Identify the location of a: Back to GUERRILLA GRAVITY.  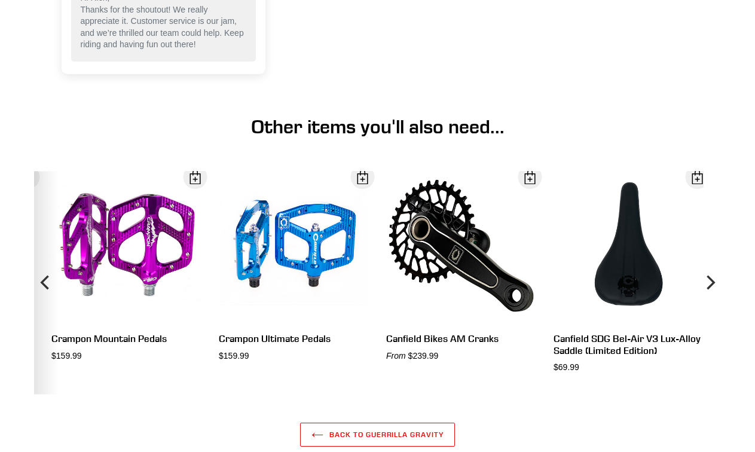
(377, 435).